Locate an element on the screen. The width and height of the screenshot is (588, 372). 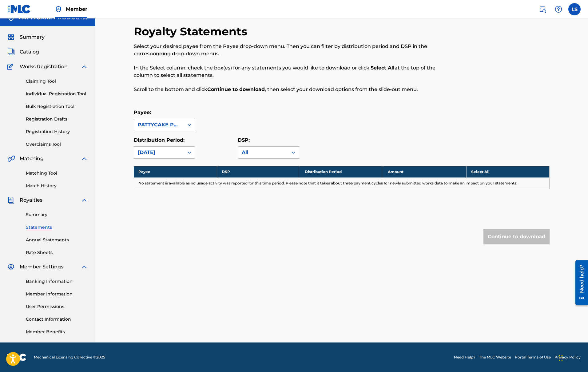
a: User Permissions is located at coordinates (57, 307).